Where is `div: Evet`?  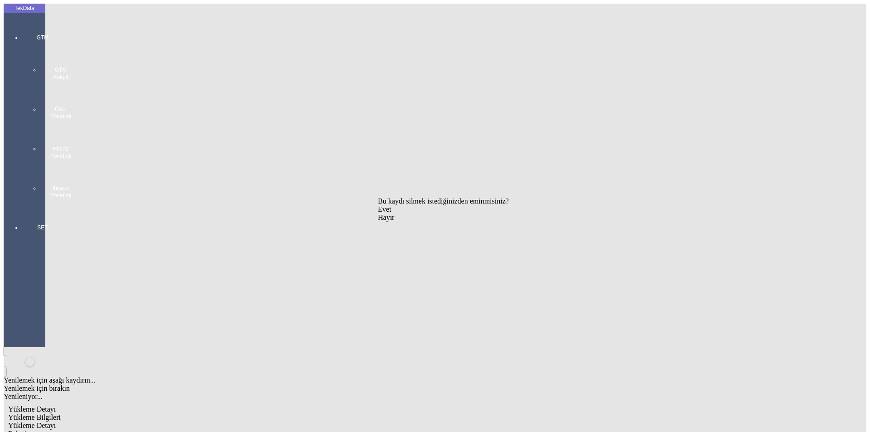 div: Evet is located at coordinates (443, 209).